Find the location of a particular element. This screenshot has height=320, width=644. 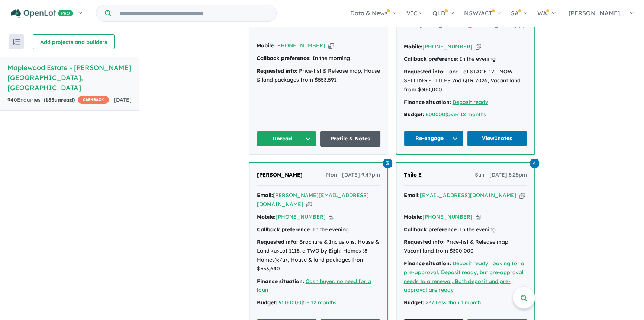

img: sort.svg is located at coordinates (16, 42).